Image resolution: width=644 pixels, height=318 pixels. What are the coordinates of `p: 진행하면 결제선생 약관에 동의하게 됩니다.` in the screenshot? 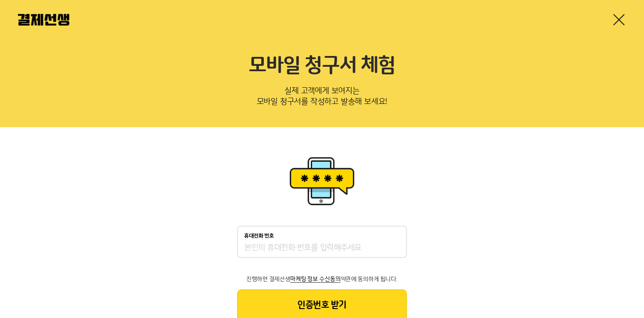 It's located at (322, 279).